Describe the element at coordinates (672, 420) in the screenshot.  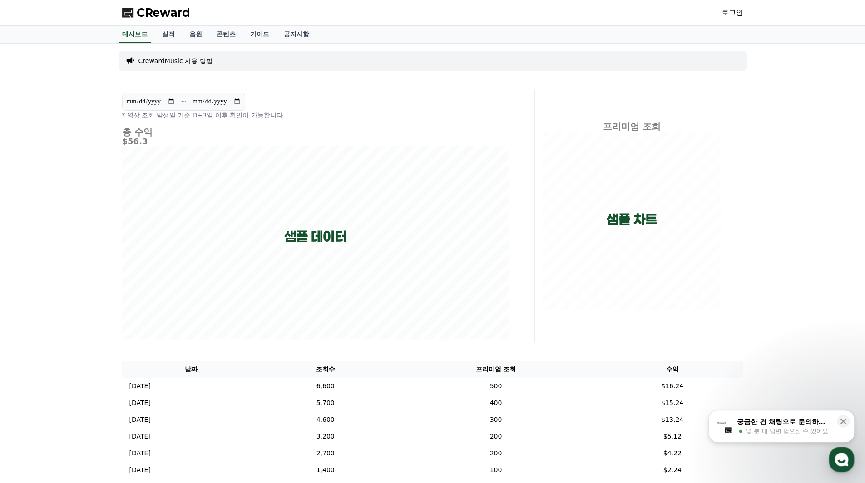
I see `td: $13.24` at that location.